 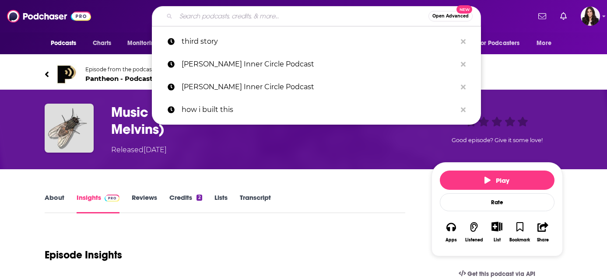 I want to click on div: Search podcasts, credits, & more..., so click(x=316, y=16).